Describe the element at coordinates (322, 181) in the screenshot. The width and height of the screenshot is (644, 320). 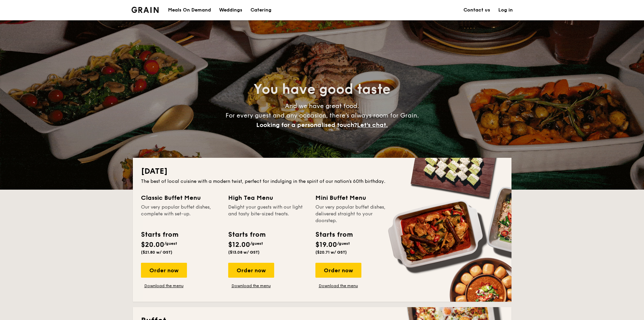
I see `div: The best of local cuisine with a modern twist, perfect for indulging in the spirit of our nation’...` at that location.